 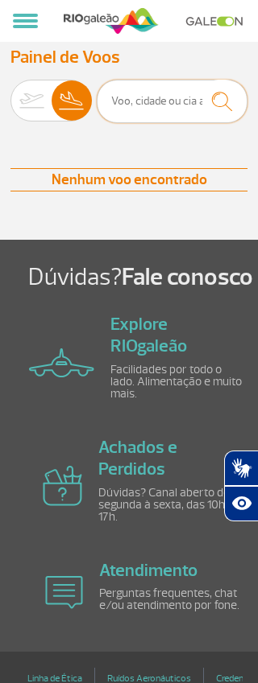 What do you see at coordinates (148, 336) in the screenshot?
I see `a: Explore RIOgaleão` at bounding box center [148, 336].